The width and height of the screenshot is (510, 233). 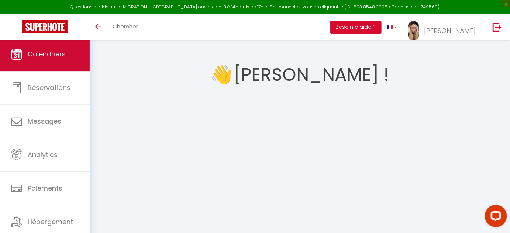 I want to click on span: Calendriers, so click(x=47, y=54).